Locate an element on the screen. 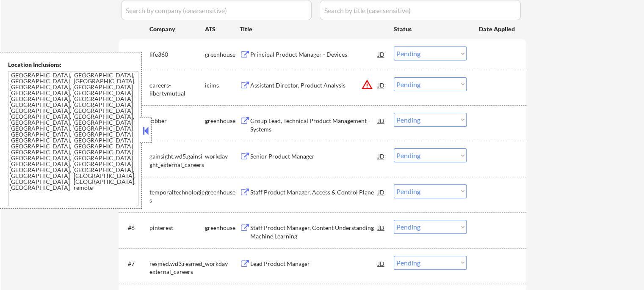 The image size is (644, 290). div: icims is located at coordinates (223, 85).